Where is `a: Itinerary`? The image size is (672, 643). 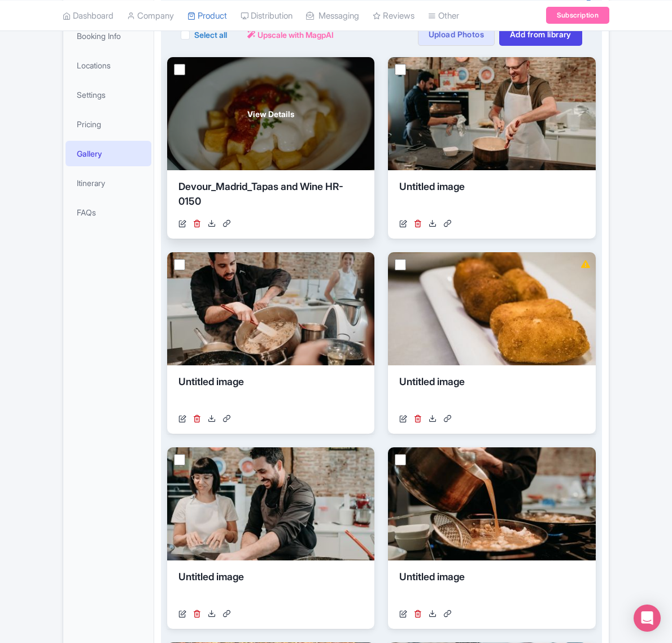
a: Itinerary is located at coordinates (108, 182).